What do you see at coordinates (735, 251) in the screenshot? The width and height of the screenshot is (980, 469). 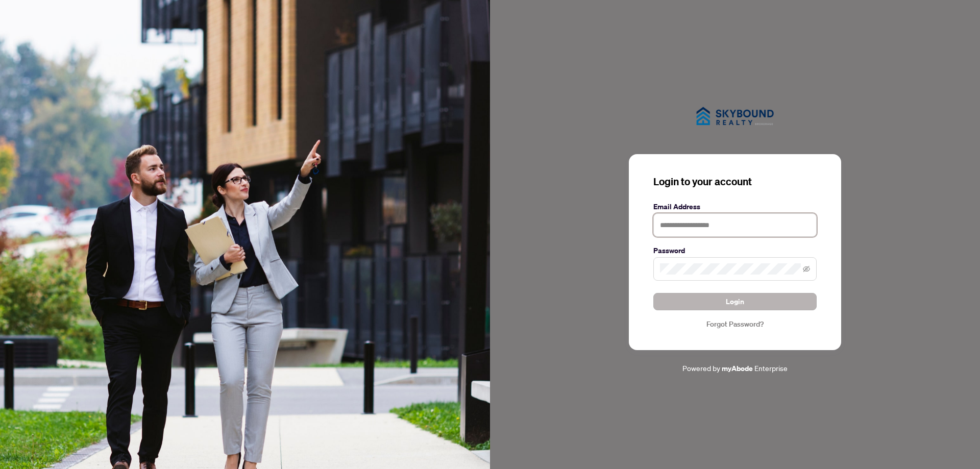 I see `label: Password` at bounding box center [735, 251].